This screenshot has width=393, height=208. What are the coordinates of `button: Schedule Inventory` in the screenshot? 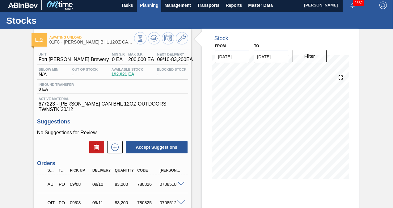 It's located at (168, 38).